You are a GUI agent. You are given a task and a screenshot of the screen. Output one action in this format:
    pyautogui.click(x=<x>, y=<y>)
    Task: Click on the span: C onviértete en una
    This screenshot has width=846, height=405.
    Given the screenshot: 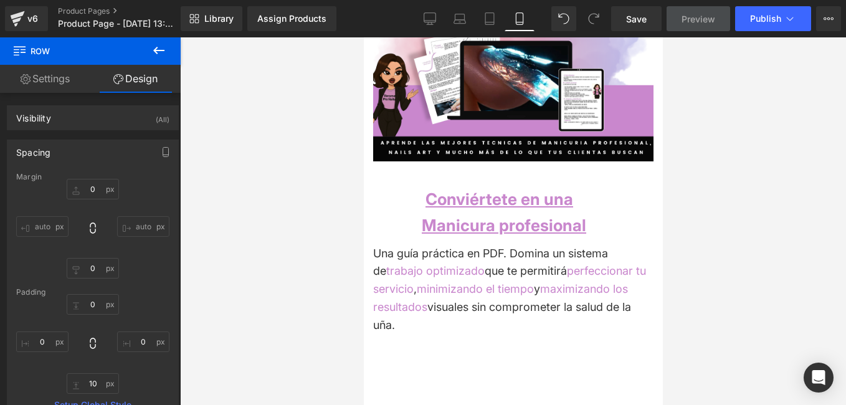 What is the action you would take?
    pyautogui.click(x=135, y=161)
    